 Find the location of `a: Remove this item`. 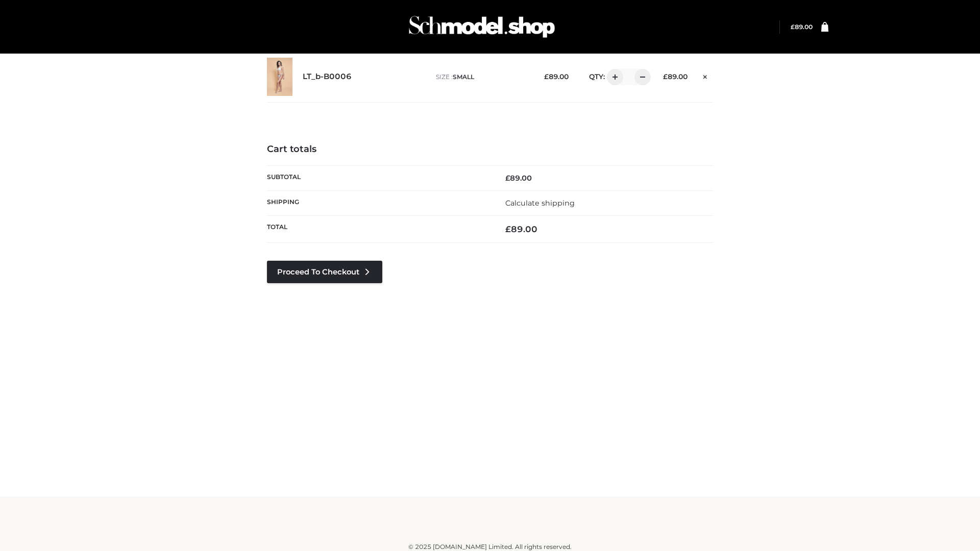

a: Remove this item is located at coordinates (706, 76).